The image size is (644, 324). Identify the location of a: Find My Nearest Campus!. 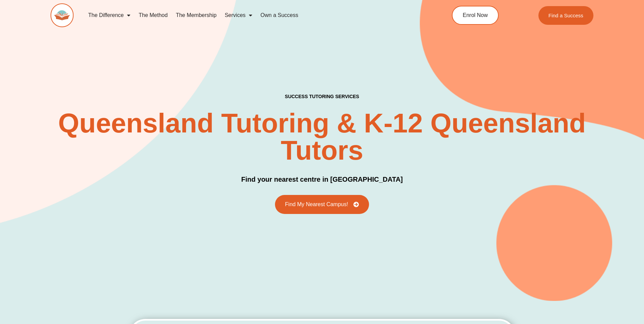
(322, 204).